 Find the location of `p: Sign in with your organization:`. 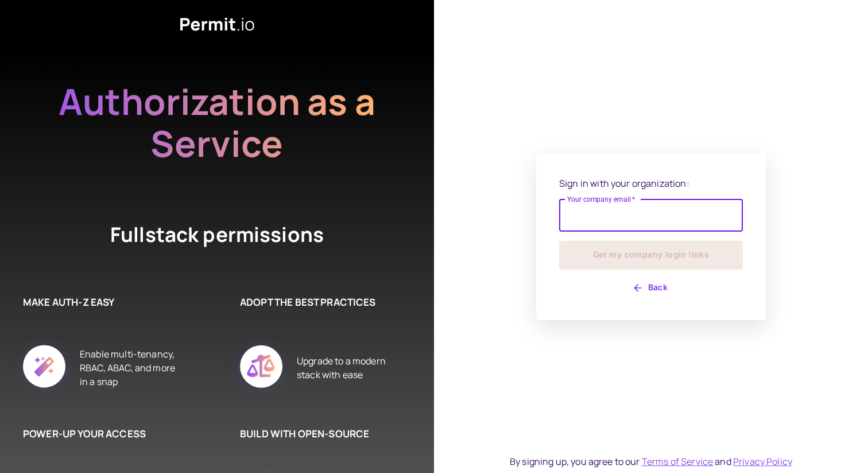

p: Sign in with your organization: is located at coordinates (651, 183).